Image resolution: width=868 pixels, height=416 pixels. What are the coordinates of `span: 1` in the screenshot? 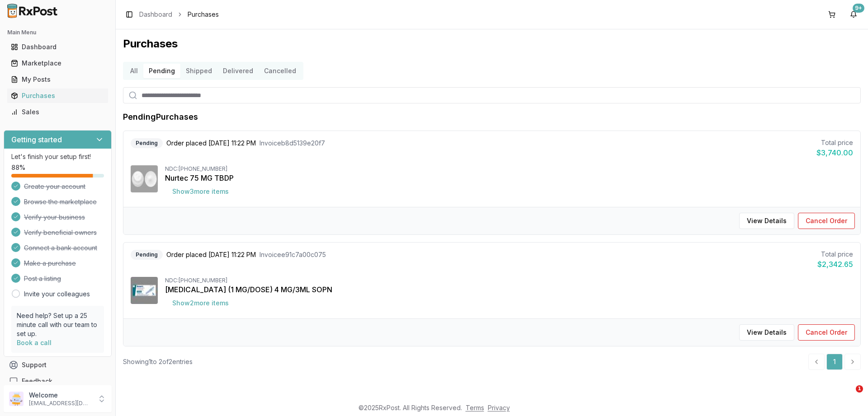 It's located at (859, 389).